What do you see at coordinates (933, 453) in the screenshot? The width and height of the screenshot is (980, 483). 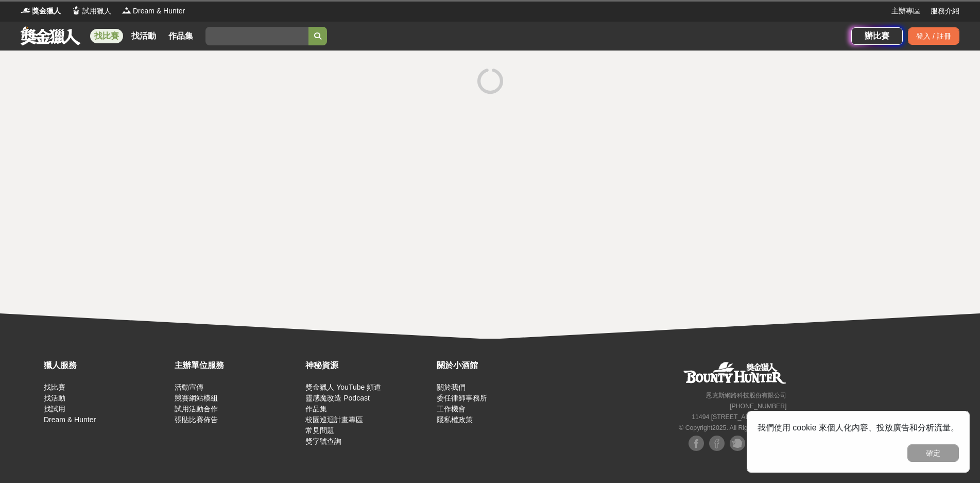 I see `button: 確定` at bounding box center [933, 453].